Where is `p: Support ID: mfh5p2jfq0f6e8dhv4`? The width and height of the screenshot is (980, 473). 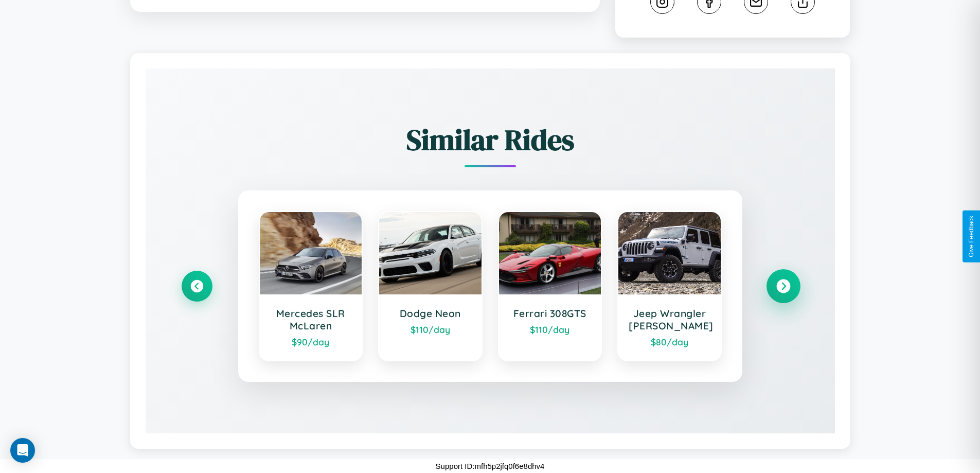
p: Support ID: mfh5p2jfq0f6e8dhv4 is located at coordinates (490, 466).